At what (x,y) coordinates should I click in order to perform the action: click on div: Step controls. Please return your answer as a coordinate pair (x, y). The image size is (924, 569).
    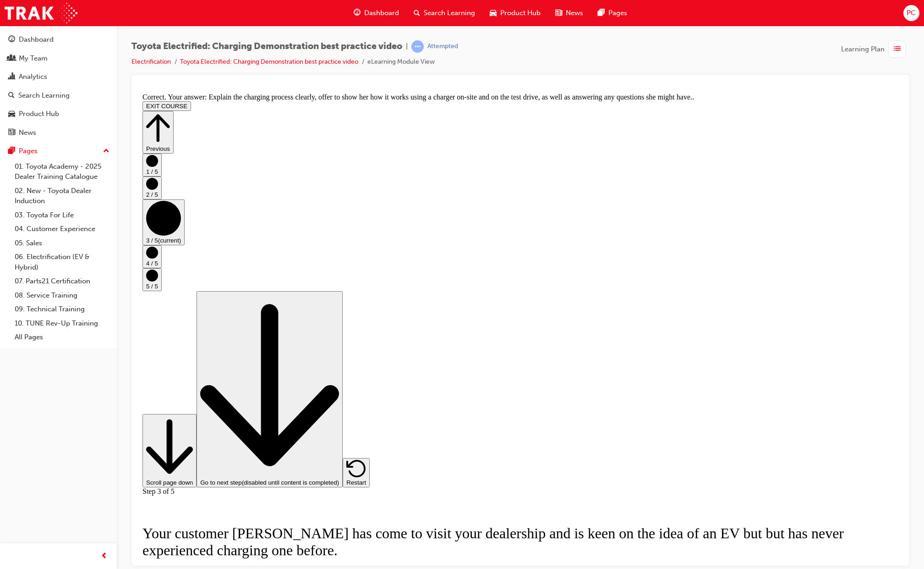
    Looking at the image, I should click on (382, 209).